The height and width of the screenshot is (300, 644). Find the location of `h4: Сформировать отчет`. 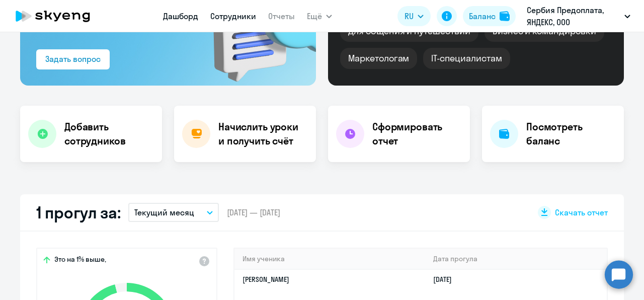

h4: Сформировать отчет is located at coordinates (417, 134).